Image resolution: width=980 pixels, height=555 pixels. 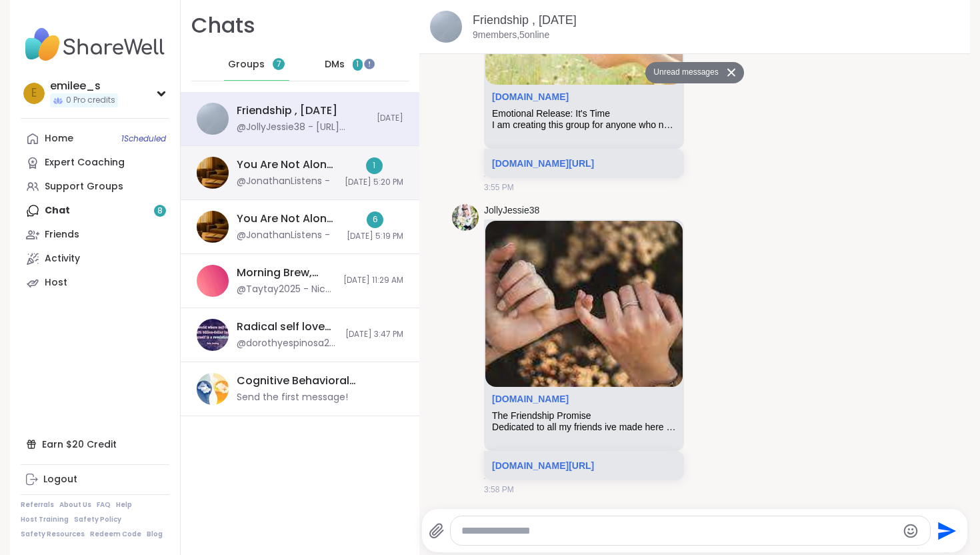 What do you see at coordinates (56, 283) in the screenshot?
I see `div: Host` at bounding box center [56, 283].